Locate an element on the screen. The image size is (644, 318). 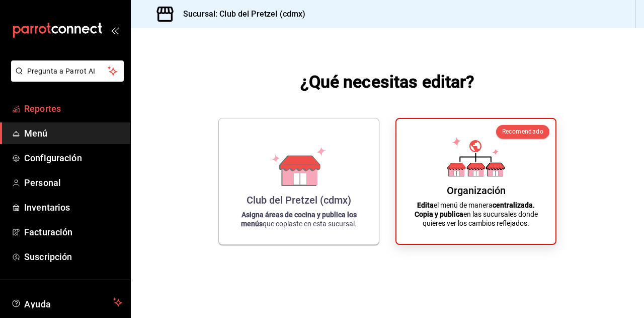
span: Inventarios is located at coordinates (73, 207).